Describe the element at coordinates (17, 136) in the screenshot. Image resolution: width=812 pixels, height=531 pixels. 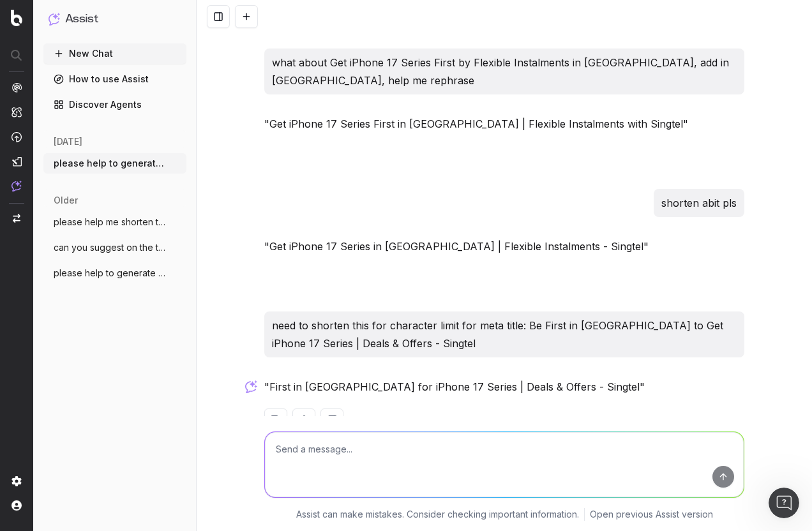
I see `img: Activation` at that location.